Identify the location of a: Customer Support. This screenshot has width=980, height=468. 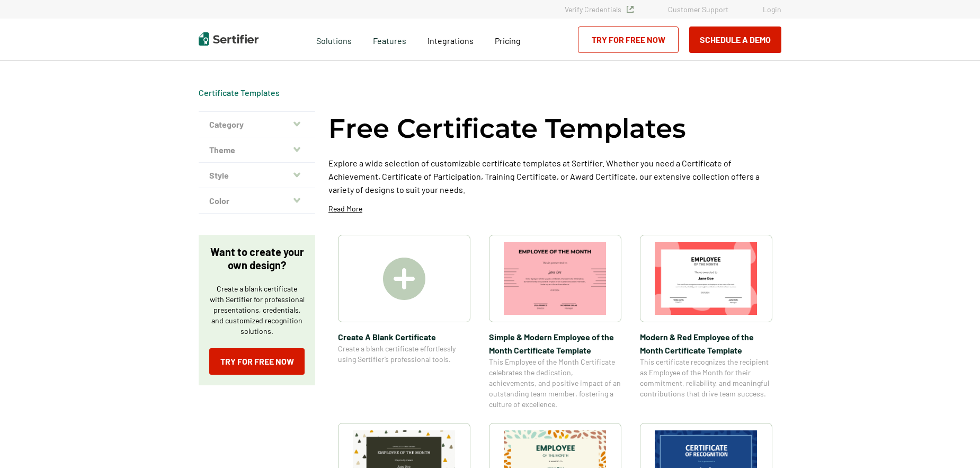
(699, 9).